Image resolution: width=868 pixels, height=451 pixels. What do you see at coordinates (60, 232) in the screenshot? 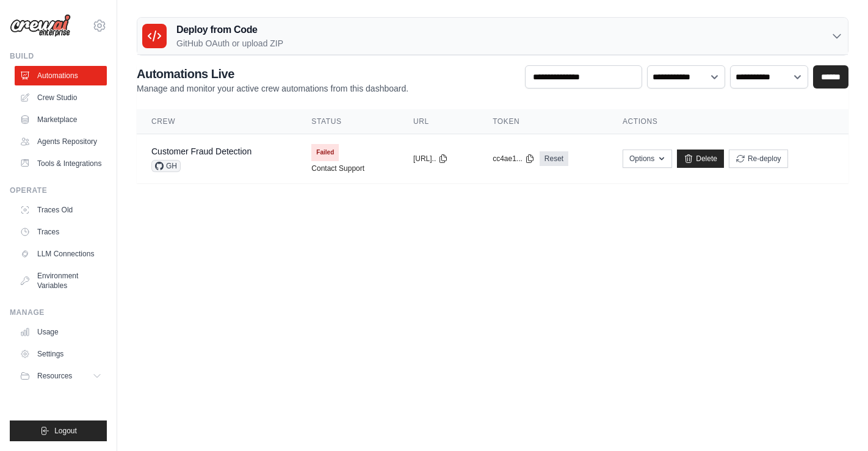
I see `a: Traces` at bounding box center [60, 232].